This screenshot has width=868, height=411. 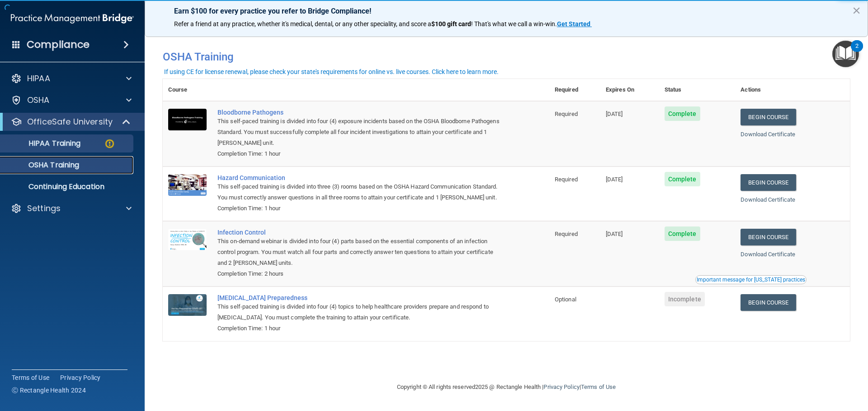 What do you see at coordinates (361, 312) in the screenshot?
I see `div: This self-paced training is divided into four (4) topics to help healthcare providers prepare and...` at bounding box center [361, 312].